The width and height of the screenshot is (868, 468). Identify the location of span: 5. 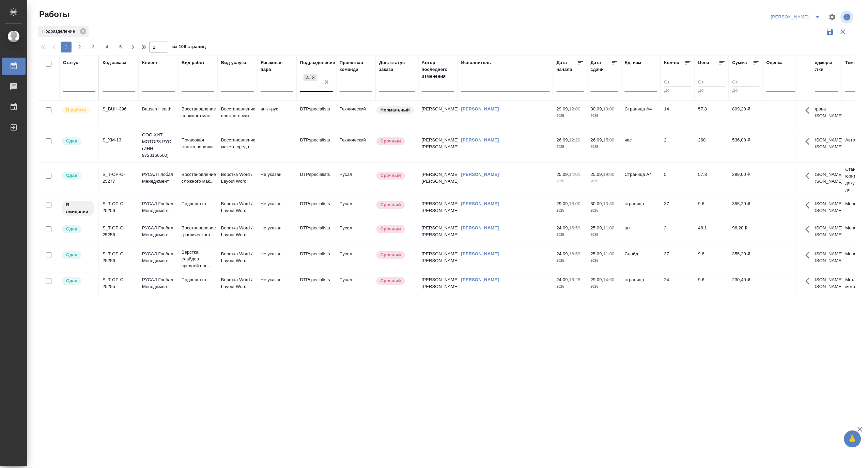
(121, 47).